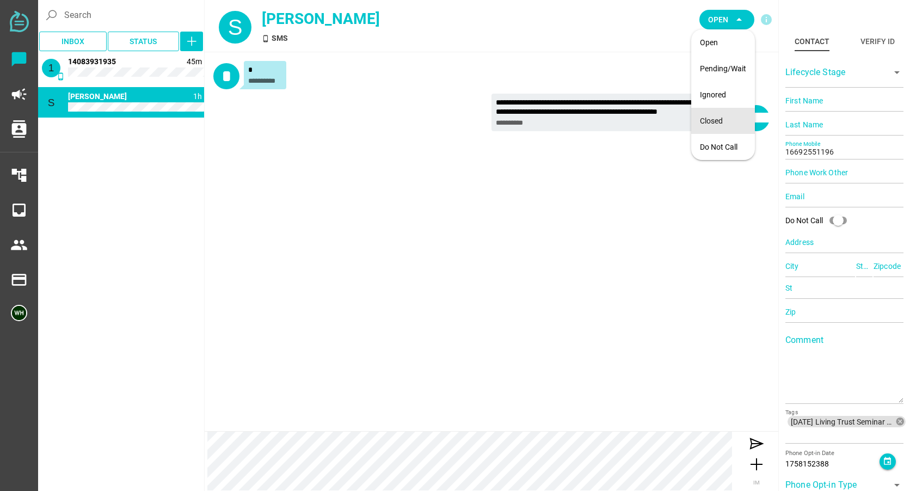 The width and height of the screenshot is (910, 491). What do you see at coordinates (51, 68) in the screenshot?
I see `span: 1` at bounding box center [51, 68].